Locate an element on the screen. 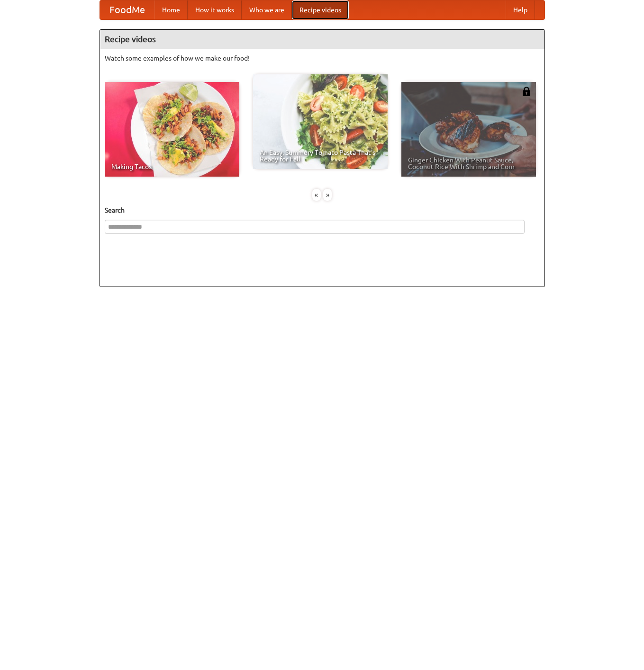  a: Home is located at coordinates (171, 10).